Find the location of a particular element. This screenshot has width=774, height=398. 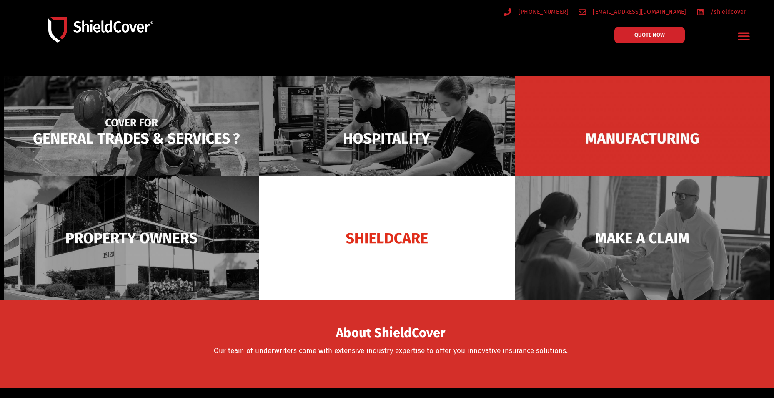

span: QUOTE NOW is located at coordinates (649, 35).